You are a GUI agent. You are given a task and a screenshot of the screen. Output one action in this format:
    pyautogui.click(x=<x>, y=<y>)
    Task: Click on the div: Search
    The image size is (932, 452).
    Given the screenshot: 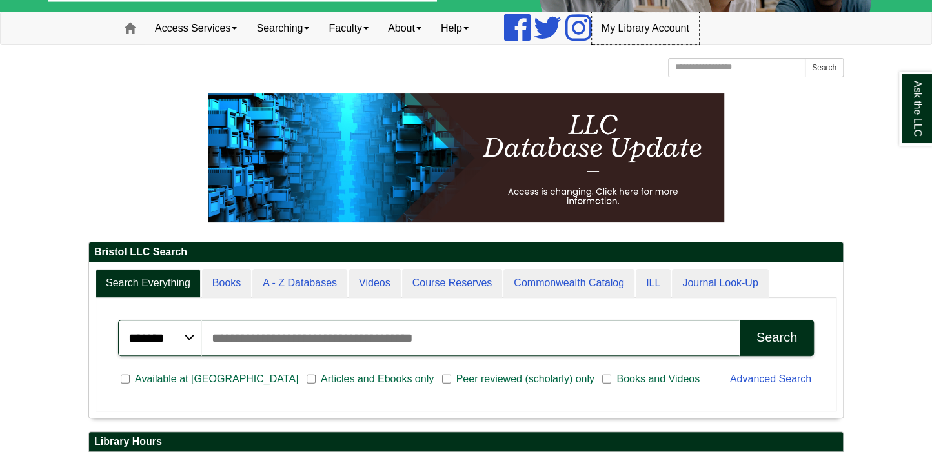 What is the action you would take?
    pyautogui.click(x=776, y=337)
    